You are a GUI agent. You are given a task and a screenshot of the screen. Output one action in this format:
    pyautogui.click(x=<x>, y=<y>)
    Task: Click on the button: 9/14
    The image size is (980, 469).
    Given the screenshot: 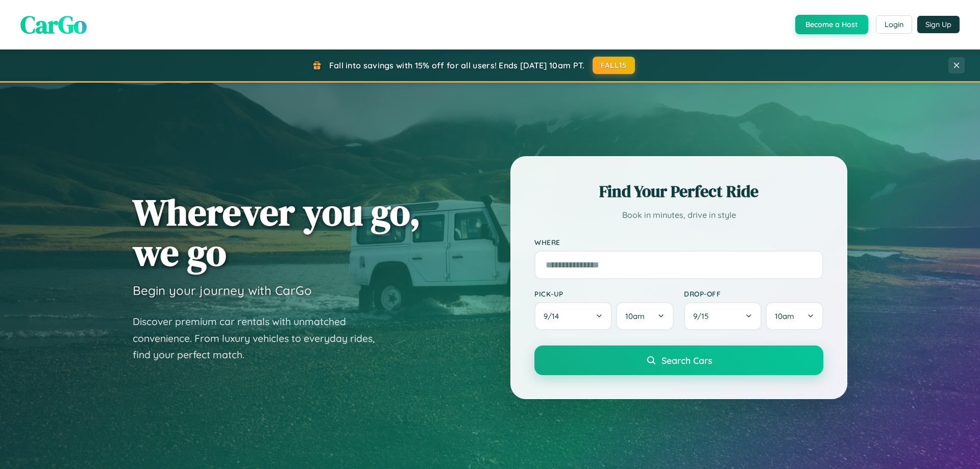 What is the action you would take?
    pyautogui.click(x=573, y=316)
    